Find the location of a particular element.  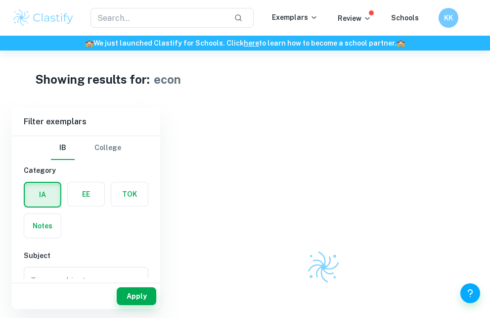

h6: Category is located at coordinates (86, 170).